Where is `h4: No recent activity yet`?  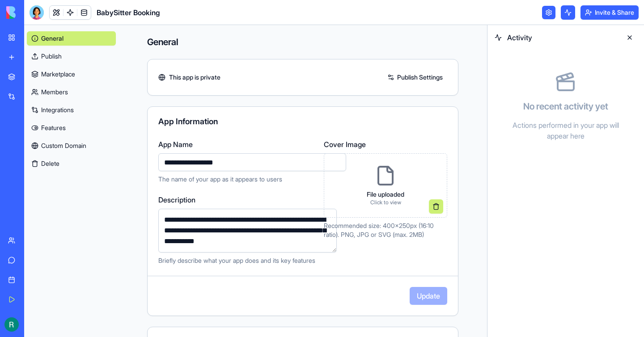
h4: No recent activity yet is located at coordinates (565, 107).